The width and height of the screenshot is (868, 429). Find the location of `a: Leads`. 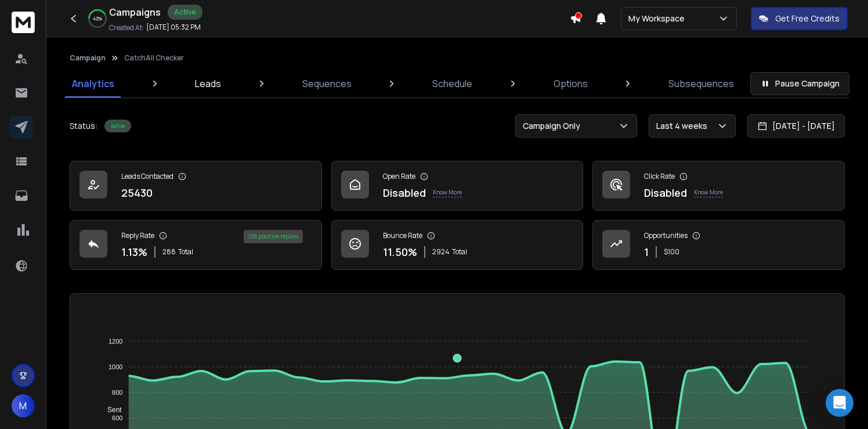

a: Leads is located at coordinates (208, 83).